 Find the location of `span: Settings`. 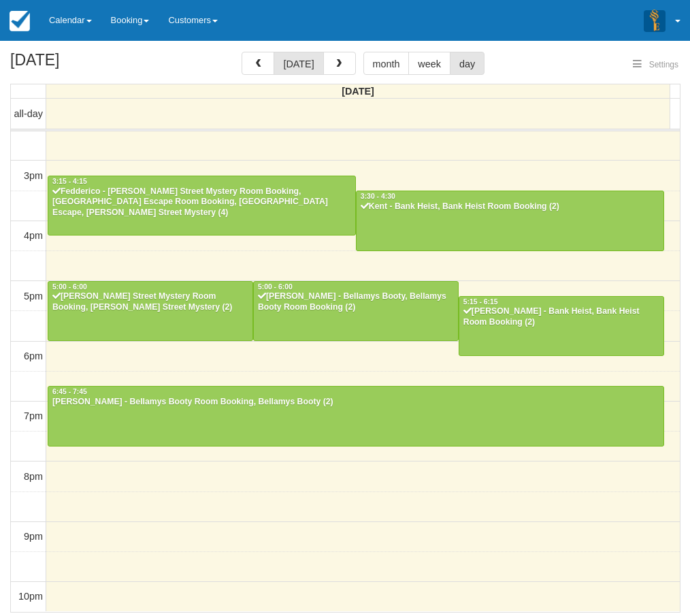

span: Settings is located at coordinates (664, 64).